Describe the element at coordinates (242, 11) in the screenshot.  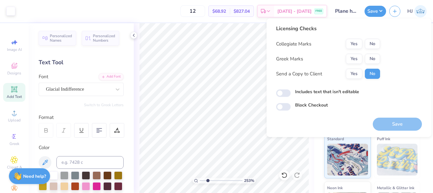
I see `span: $827.04` at that location.